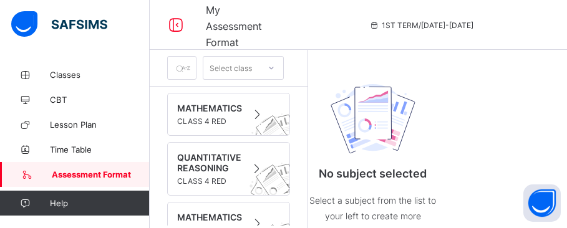 The height and width of the screenshot is (228, 567). I want to click on span: Lesson Plan, so click(100, 125).